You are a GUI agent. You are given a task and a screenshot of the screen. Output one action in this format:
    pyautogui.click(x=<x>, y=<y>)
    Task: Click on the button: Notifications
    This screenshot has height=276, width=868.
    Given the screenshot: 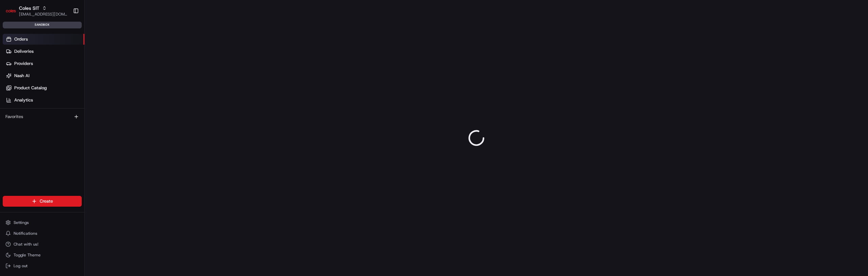 What is the action you would take?
    pyautogui.click(x=42, y=233)
    